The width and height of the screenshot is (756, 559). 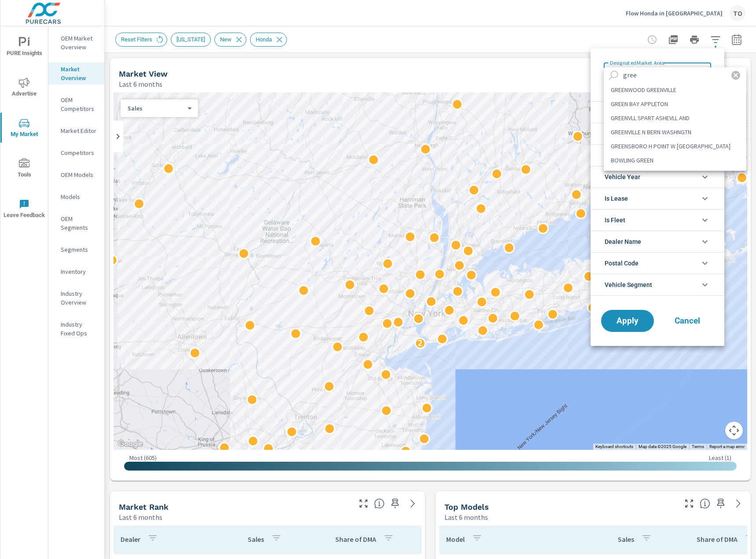 What do you see at coordinates (671, 75) in the screenshot?
I see `input: Search...` at bounding box center [671, 75].